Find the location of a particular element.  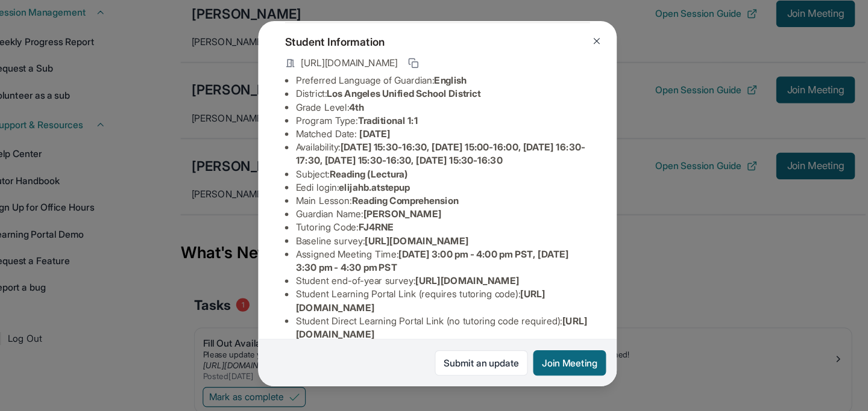

li: Student end-of-year survey : is located at coordinates (438, 276).